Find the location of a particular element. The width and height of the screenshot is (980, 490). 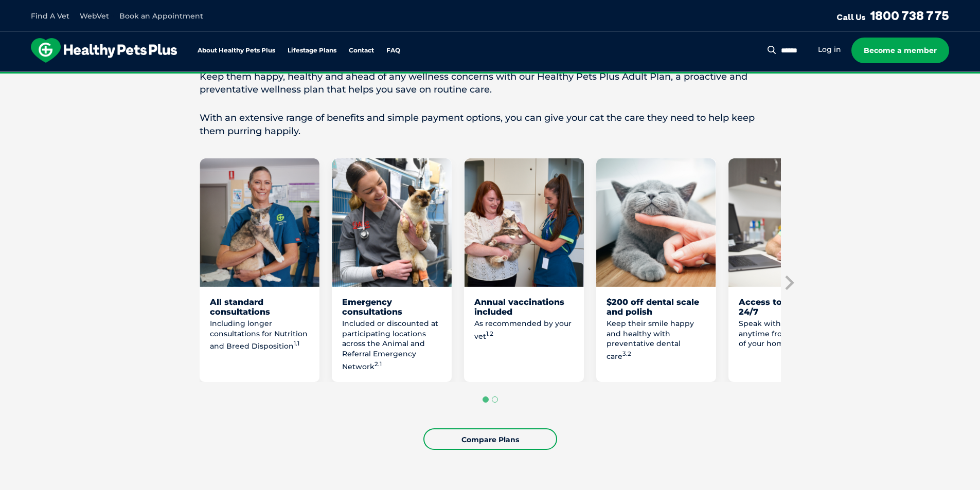

span: Proactive, preventative wellness program designed to keep your pet healthier and happier for longer is located at coordinates (490, 76).